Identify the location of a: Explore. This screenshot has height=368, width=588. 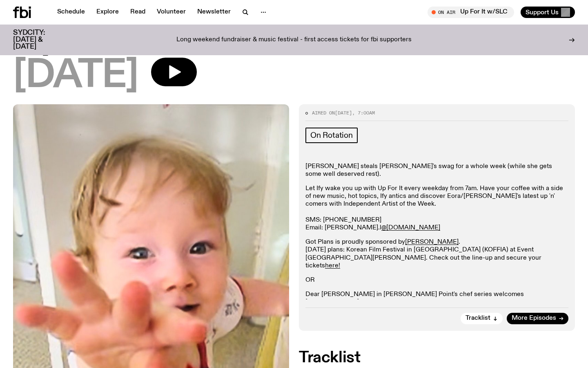
(107, 13).